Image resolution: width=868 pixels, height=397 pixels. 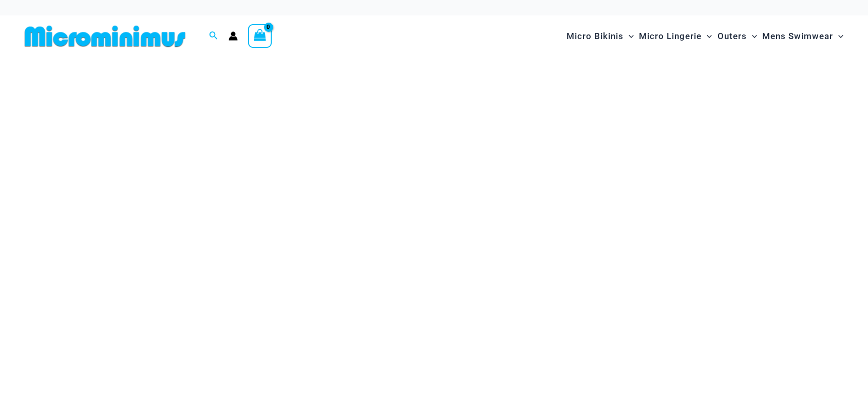 What do you see at coordinates (737, 36) in the screenshot?
I see `a: OutersMenu ToggleMenu Toggle` at bounding box center [737, 36].